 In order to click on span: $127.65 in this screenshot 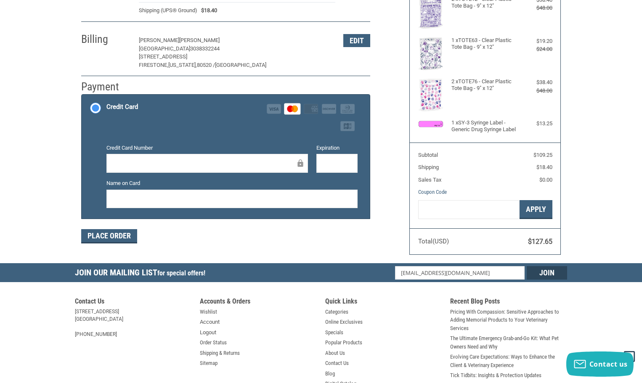, I will do `click(540, 242)`.